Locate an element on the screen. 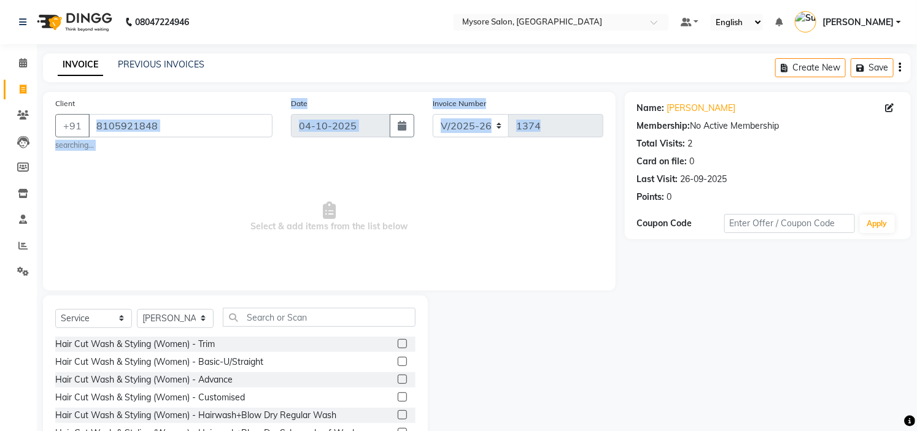 This screenshot has width=917, height=431. label: Client is located at coordinates (65, 104).